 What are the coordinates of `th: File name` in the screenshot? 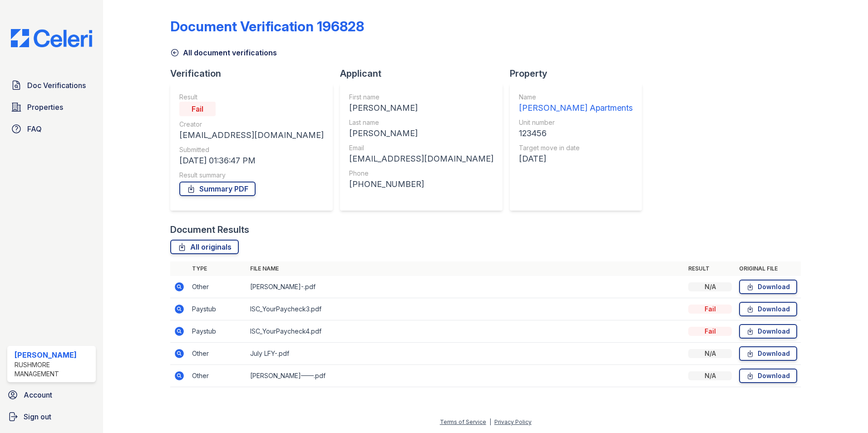 It's located at (465, 269).